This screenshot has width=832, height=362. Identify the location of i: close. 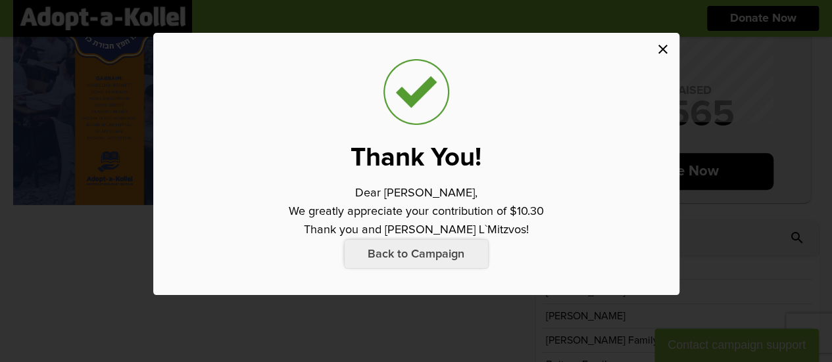
(663, 49).